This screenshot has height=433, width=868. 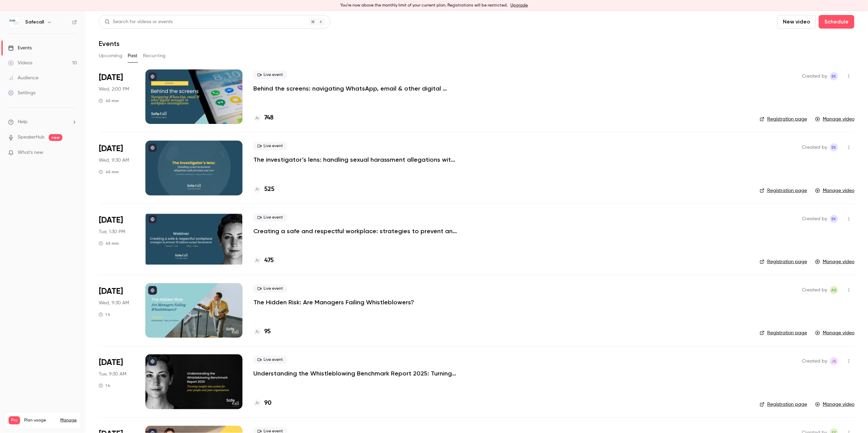 What do you see at coordinates (139, 22) in the screenshot?
I see `div: Search for videos or events` at bounding box center [139, 22].